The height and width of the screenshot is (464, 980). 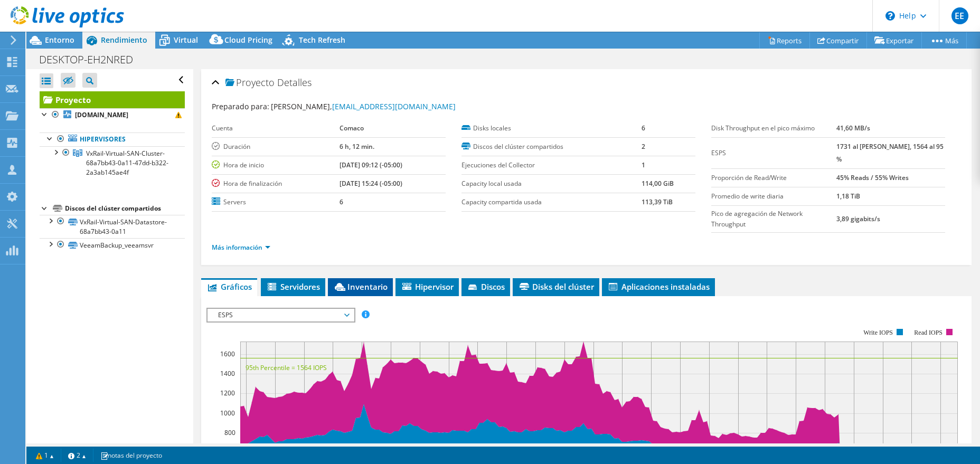 What do you see at coordinates (551, 147) in the screenshot?
I see `label: Discos del clúster compartidos` at bounding box center [551, 147].